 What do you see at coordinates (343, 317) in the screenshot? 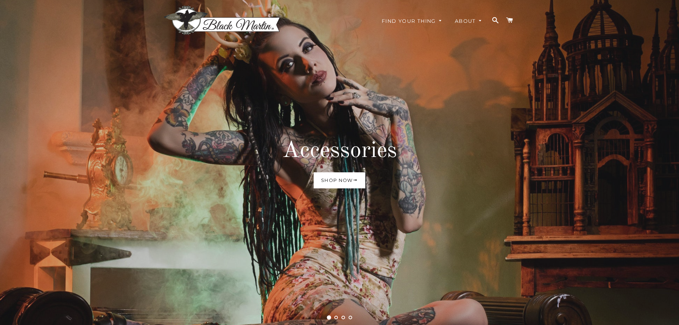
I see `button: 3` at bounding box center [343, 317].